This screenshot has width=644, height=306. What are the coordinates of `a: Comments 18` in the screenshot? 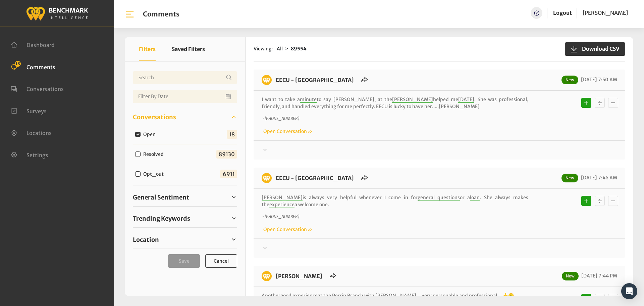 It's located at (33, 67).